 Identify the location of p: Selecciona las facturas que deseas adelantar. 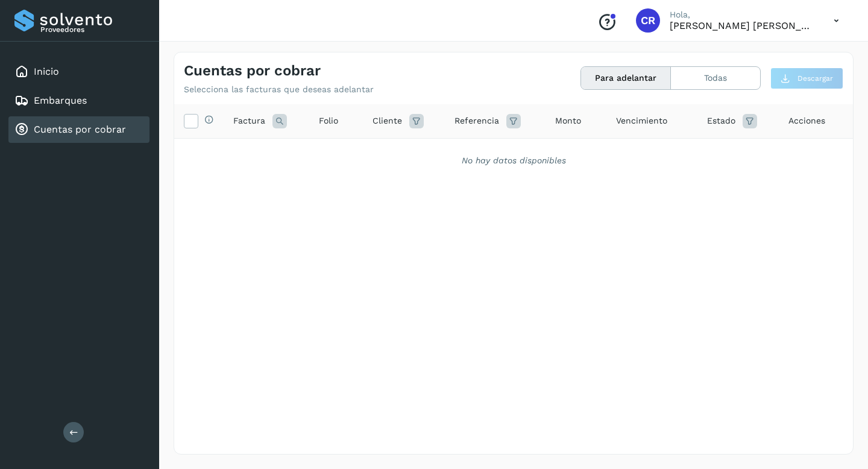
(279, 89).